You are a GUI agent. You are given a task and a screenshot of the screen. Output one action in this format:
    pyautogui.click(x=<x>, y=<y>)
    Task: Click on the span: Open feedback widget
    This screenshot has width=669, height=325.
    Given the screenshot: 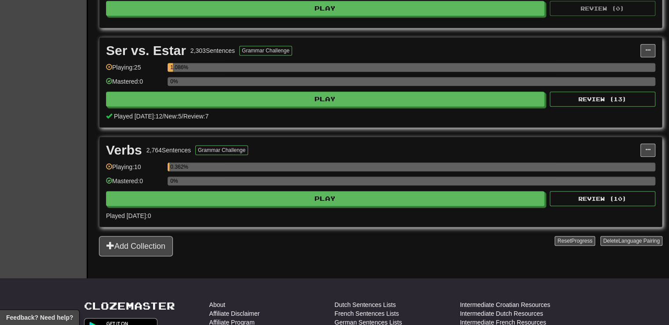 What is the action you would take?
    pyautogui.click(x=40, y=317)
    